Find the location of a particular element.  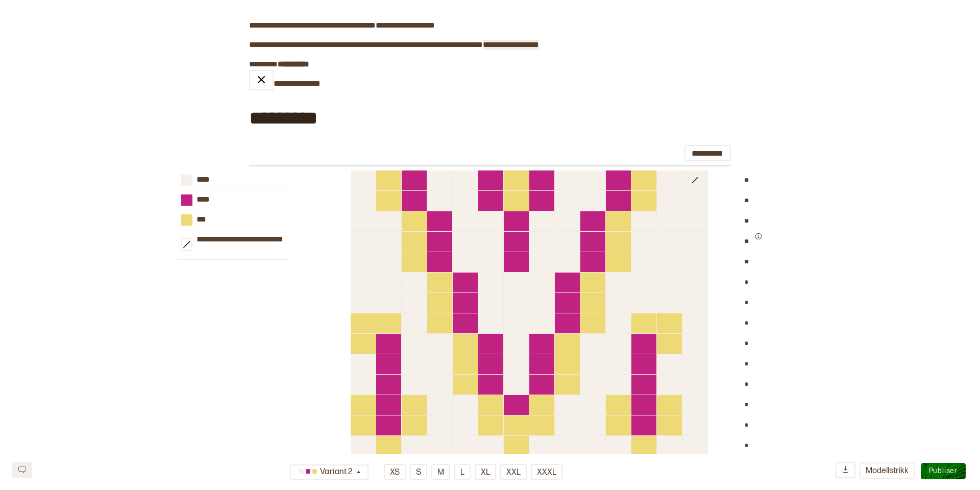

button: XS is located at coordinates (394, 472).